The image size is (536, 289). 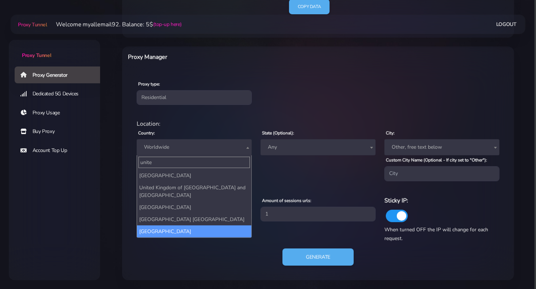 I want to click on label: Amount of sessions urls:, so click(x=287, y=201).